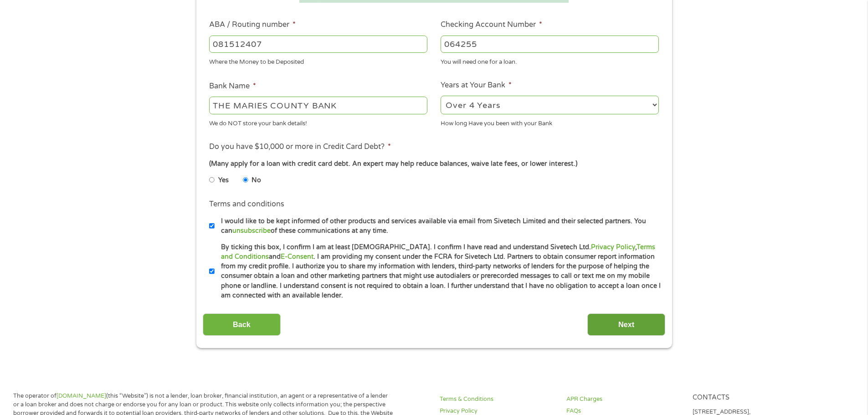  Describe the element at coordinates (252, 25) in the screenshot. I see `label: ABA / Routing number` at that location.